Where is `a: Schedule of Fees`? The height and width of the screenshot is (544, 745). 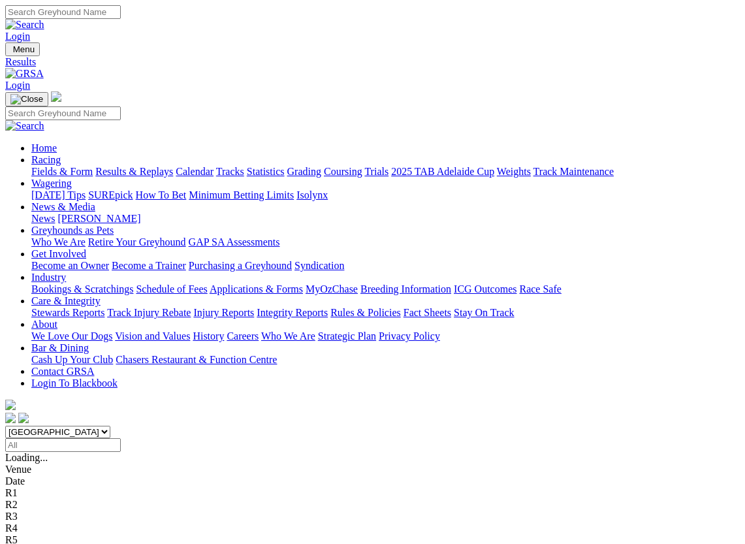
a: Schedule of Fees is located at coordinates (171, 288).